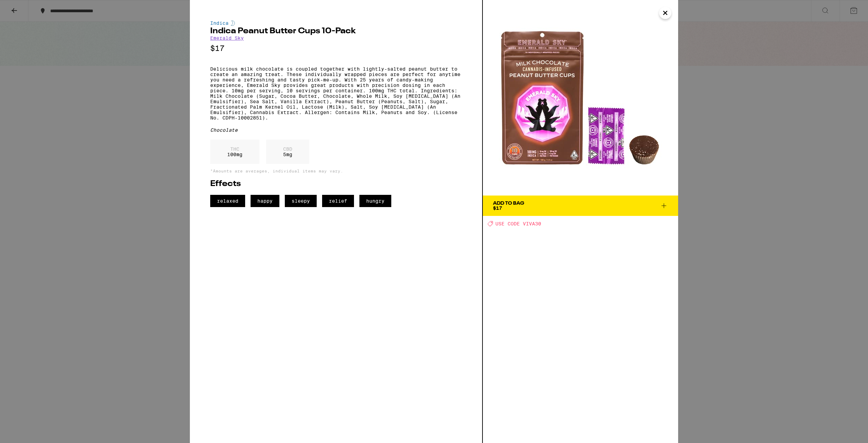 The height and width of the screenshot is (443, 868). What do you see at coordinates (336, 49) in the screenshot?
I see `p: $17` at bounding box center [336, 49].